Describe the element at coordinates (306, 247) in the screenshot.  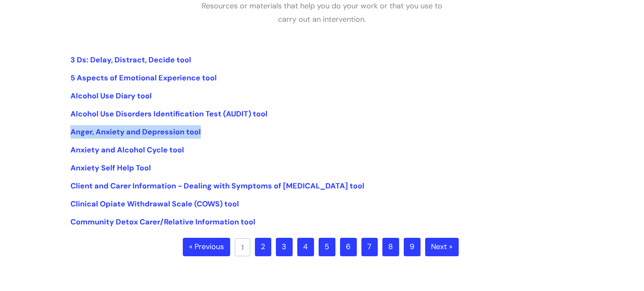
I see `a: 4` at that location.